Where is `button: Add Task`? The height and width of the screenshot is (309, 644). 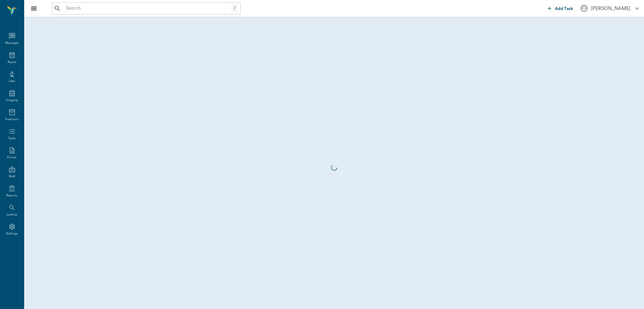 button: Add Task is located at coordinates (561, 8).